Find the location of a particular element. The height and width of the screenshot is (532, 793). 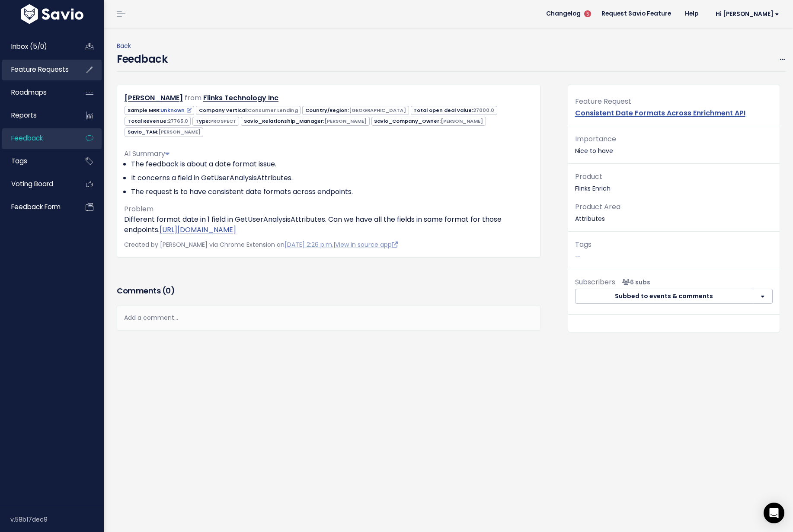

a: Help is located at coordinates (692, 14).